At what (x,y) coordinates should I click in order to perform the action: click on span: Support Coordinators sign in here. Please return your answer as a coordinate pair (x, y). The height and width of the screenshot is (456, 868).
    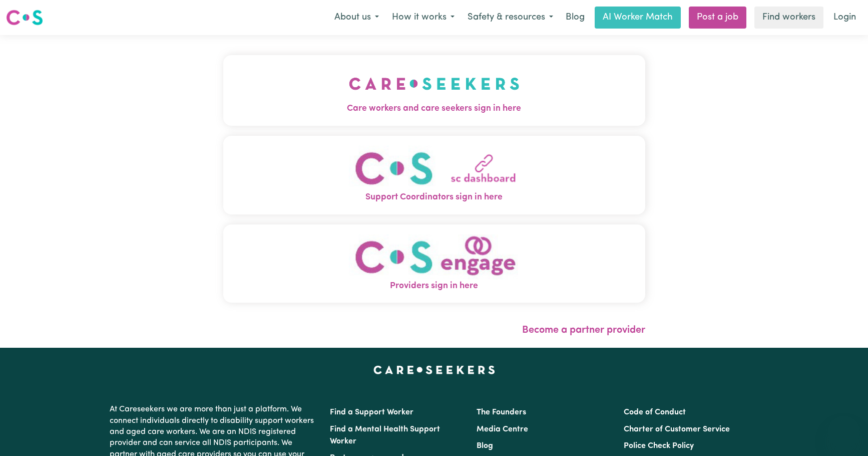
    Looking at the image, I should click on (434, 198).